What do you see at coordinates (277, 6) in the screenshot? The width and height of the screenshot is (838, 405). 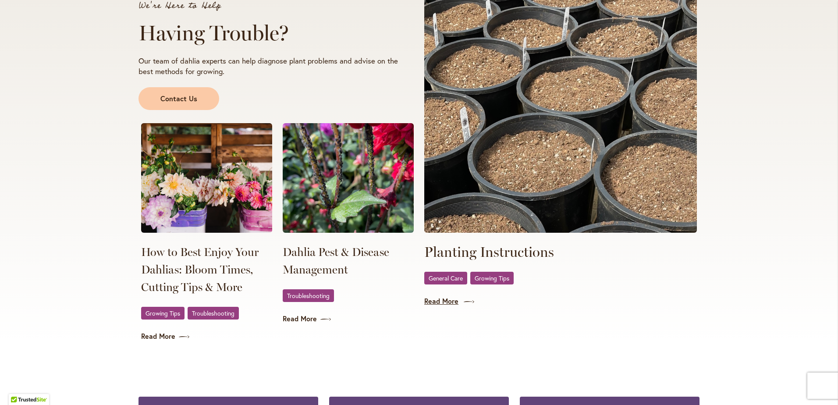 I see `p: We're Here to Help` at bounding box center [277, 6].